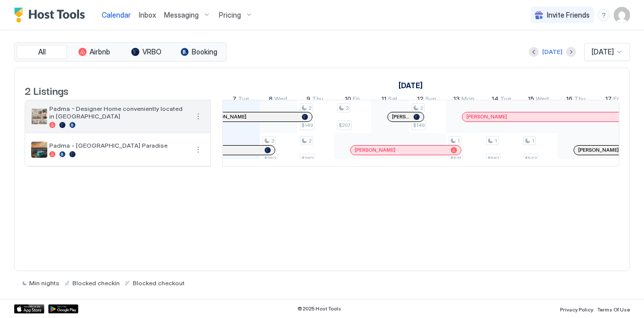 Image resolution: width=644 pixels, height=318 pixels. I want to click on div: User profile, so click(622, 15).